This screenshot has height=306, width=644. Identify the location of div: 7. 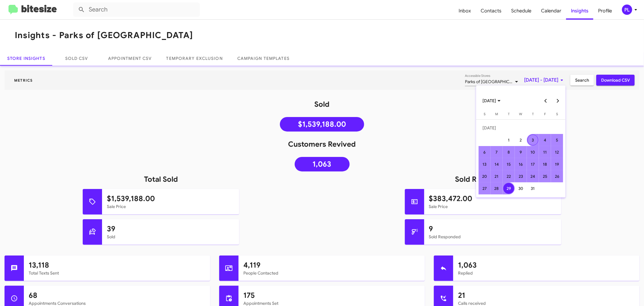
(496, 152).